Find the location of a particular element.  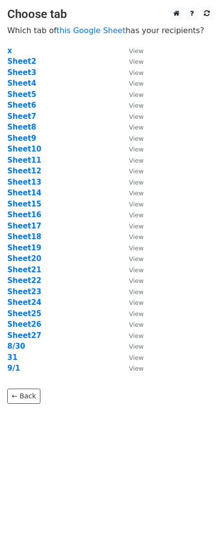

a: 9/1 is located at coordinates (14, 368).